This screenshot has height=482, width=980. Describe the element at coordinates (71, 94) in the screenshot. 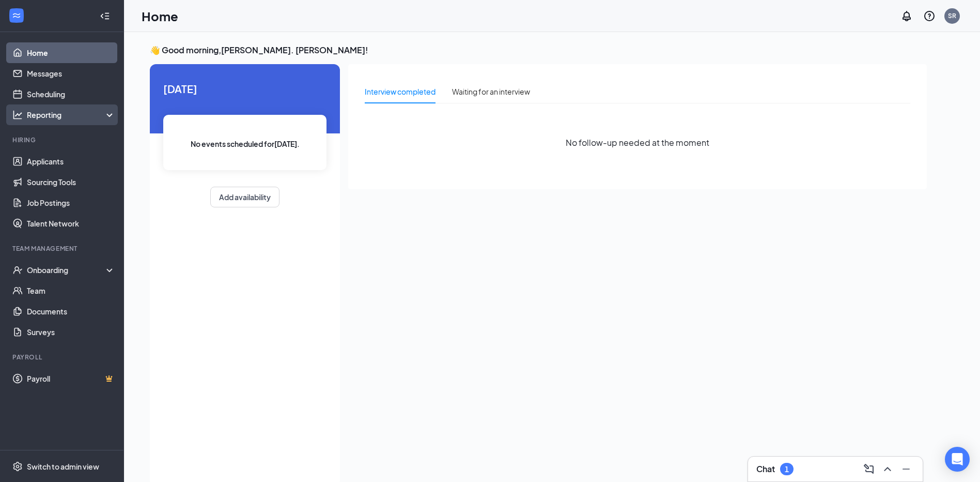

I see `a: Scheduling` at that location.